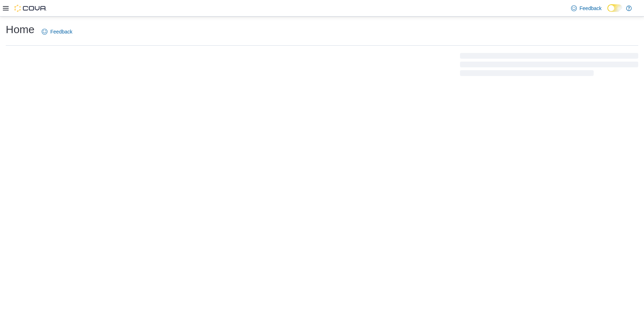 Image resolution: width=644 pixels, height=332 pixels. I want to click on h1: Home, so click(20, 30).